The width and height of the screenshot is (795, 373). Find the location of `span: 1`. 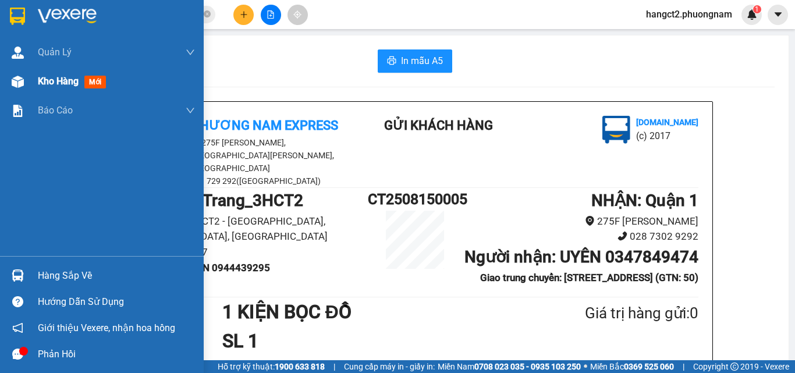

span: 1 is located at coordinates (756, 9).